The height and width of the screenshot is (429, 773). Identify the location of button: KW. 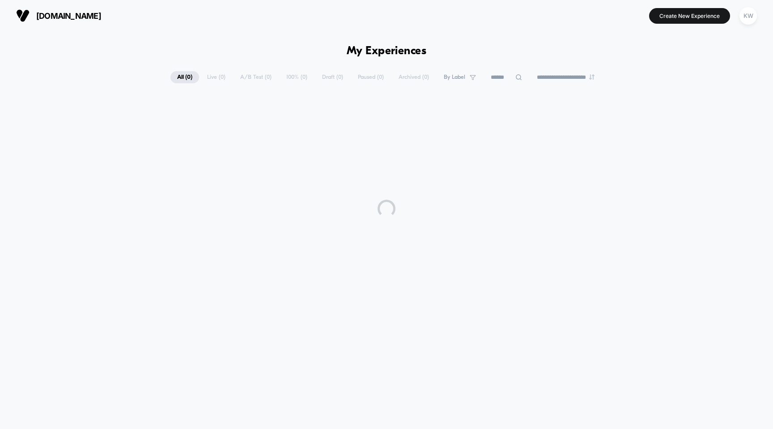
(748, 16).